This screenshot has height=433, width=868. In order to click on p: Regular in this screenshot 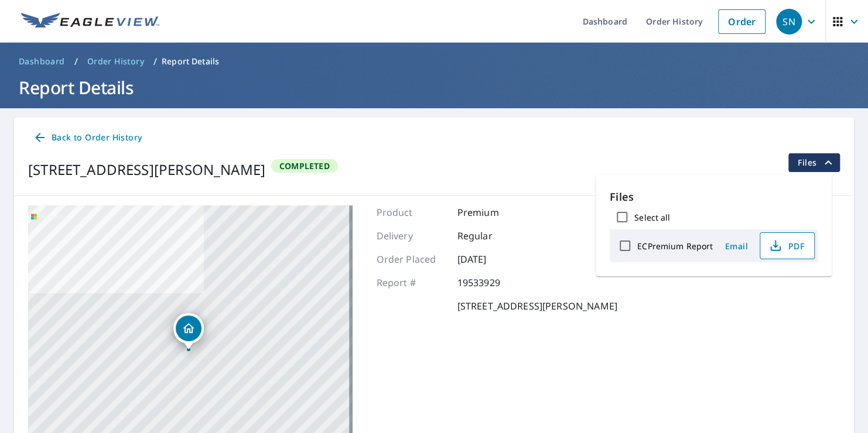, I will do `click(492, 236)`.